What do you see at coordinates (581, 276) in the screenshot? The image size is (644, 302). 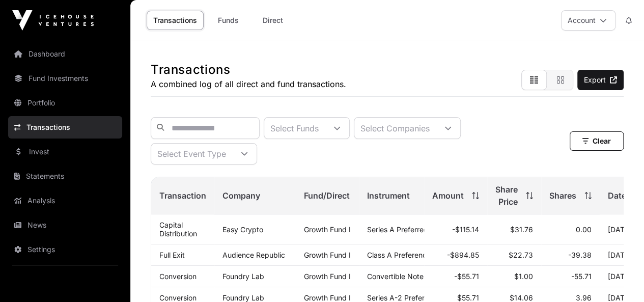 I see `span: -55.71` at bounding box center [581, 276].